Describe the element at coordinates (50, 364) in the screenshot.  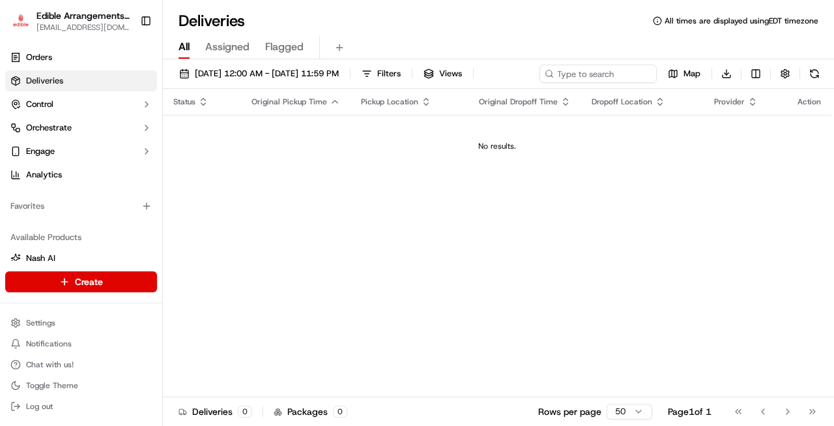
I see `span: Chat with us!` at that location.